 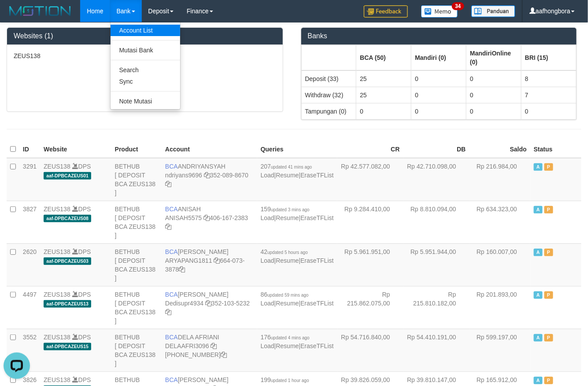 What do you see at coordinates (370, 222) in the screenshot?
I see `td: Rp 9.284.410,00` at bounding box center [370, 222].